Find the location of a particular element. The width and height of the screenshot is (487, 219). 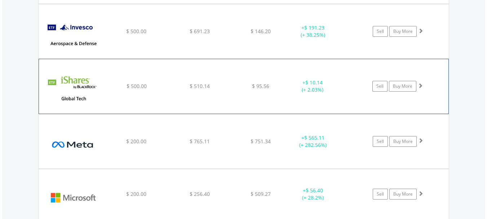

div: + (+ 2.03%) is located at coordinates (313, 86).